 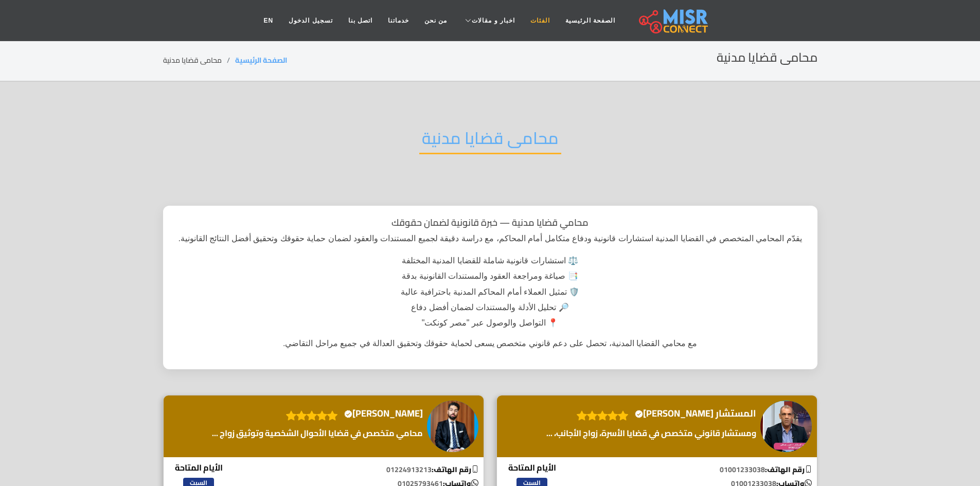 What do you see at coordinates (491, 238) in the screenshot?
I see `p: يقدّم المحامي المتخصص في القضايا المدنية استشارات قانونية ودفاع متكامل أمام المحاكم، مع دراسة دقي...` at bounding box center [491, 238].